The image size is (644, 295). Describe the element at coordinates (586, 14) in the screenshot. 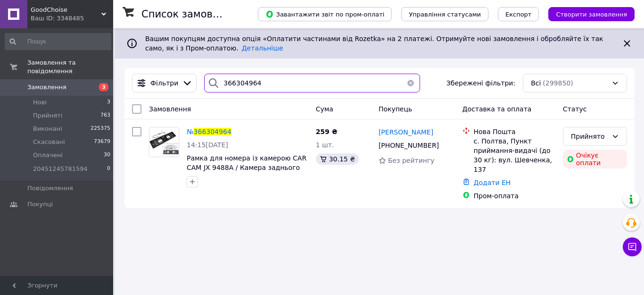

I see `a: Створити замовлення` at that location.